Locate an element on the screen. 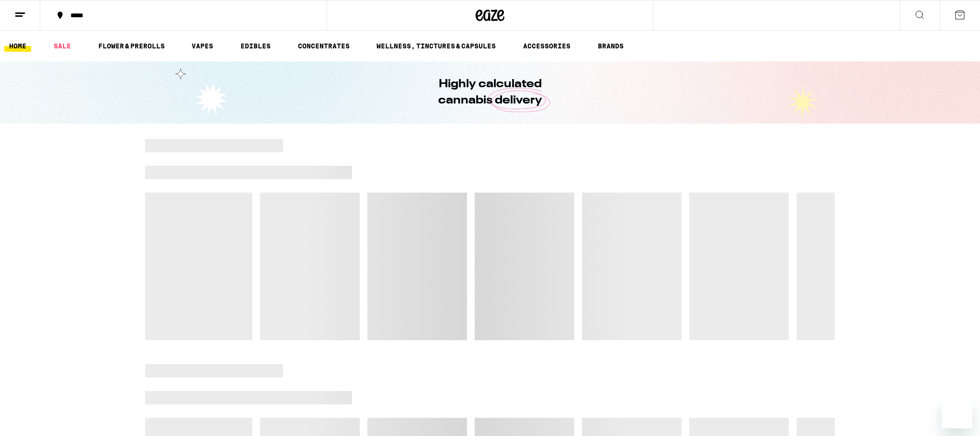 Image resolution: width=980 pixels, height=436 pixels. a: EDIBLES is located at coordinates (255, 46).